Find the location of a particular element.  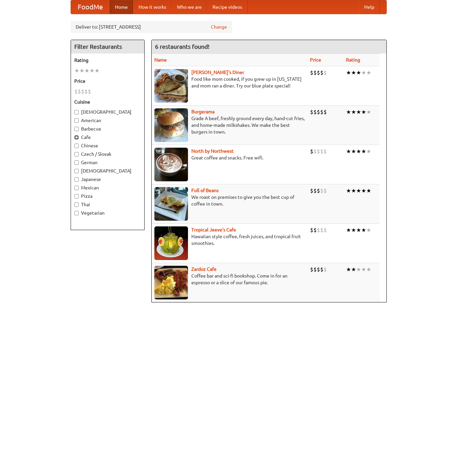

label: Vegetarian is located at coordinates (108, 213).